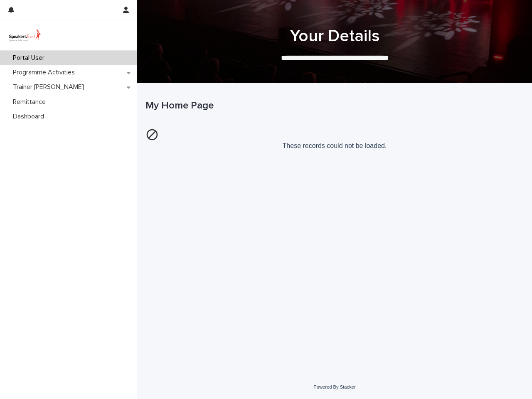 The height and width of the screenshot is (399, 532). I want to click on p: Programme Activities, so click(45, 72).